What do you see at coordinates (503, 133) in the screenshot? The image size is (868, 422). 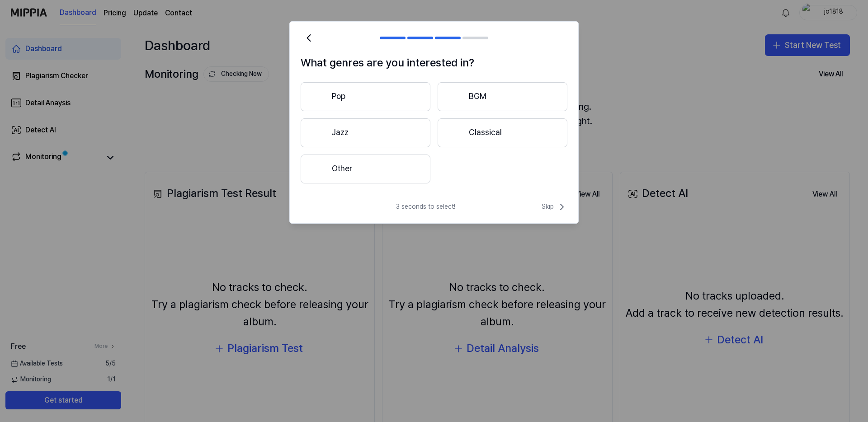 I see `button: Classical` at bounding box center [503, 133].